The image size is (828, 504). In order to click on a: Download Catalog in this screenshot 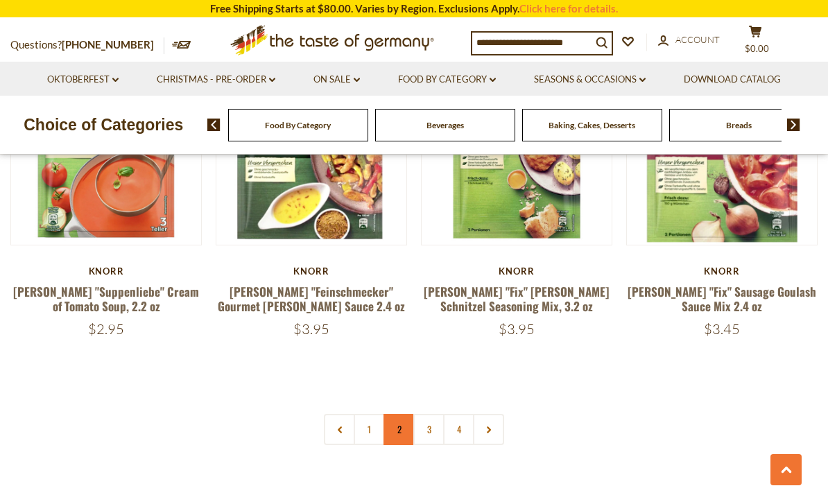, I will do `click(732, 80)`.